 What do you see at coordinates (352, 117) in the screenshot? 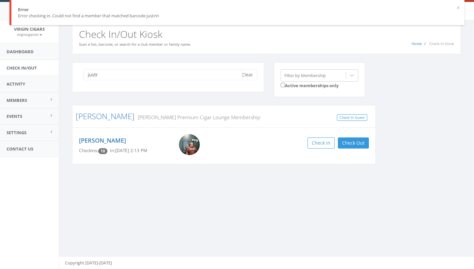
I see `a: Check In Guest` at bounding box center [352, 117].